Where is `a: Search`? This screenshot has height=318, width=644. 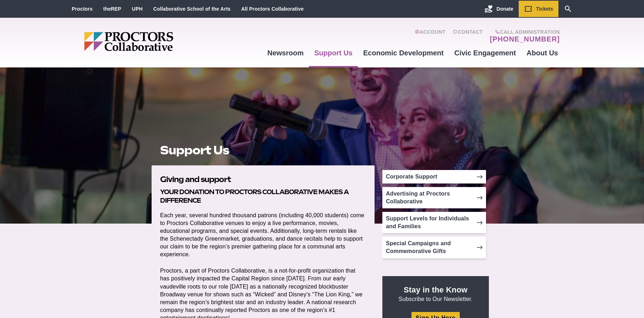 a: Search is located at coordinates (568, 9).